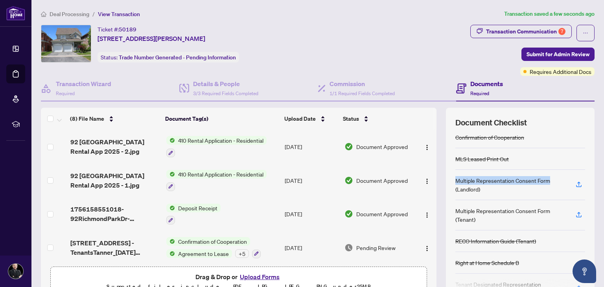  I want to click on button: Status IconDeposit Receipt, so click(193, 214).